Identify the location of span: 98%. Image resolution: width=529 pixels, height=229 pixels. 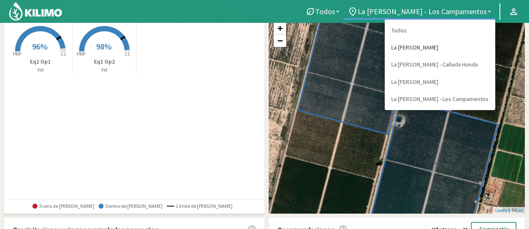
(104, 46).